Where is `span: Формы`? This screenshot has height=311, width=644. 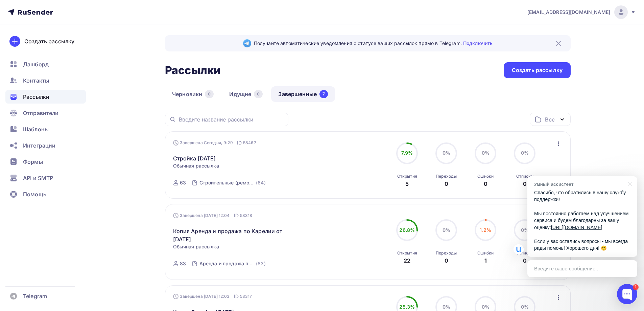
span: Формы is located at coordinates (33, 161).